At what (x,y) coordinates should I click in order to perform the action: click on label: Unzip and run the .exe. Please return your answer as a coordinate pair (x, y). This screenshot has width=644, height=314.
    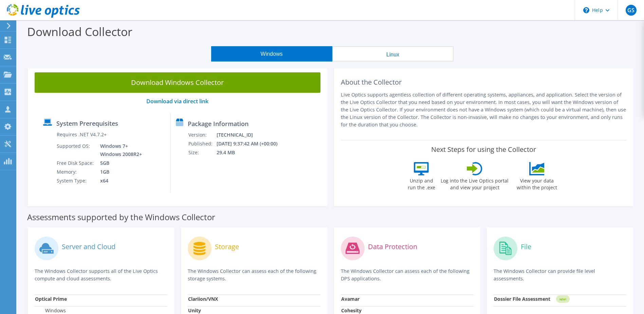
    Looking at the image, I should click on (421, 183).